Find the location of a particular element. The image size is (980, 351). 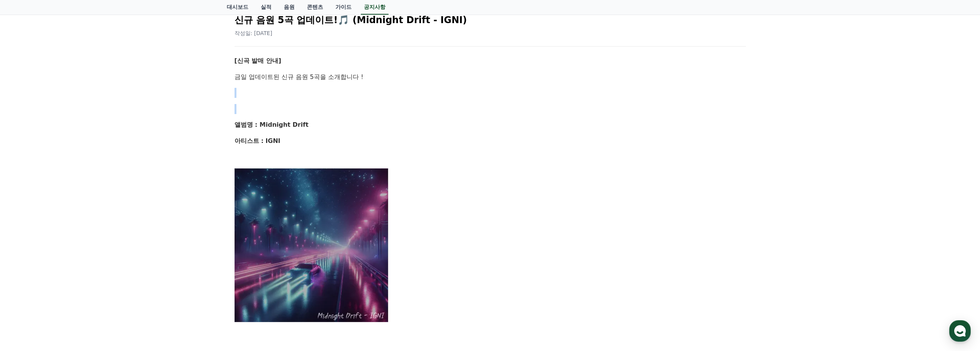

p: 금일 업데이트된 신규 음원 5곡을 소개합니다 ! is located at coordinates (490, 77).